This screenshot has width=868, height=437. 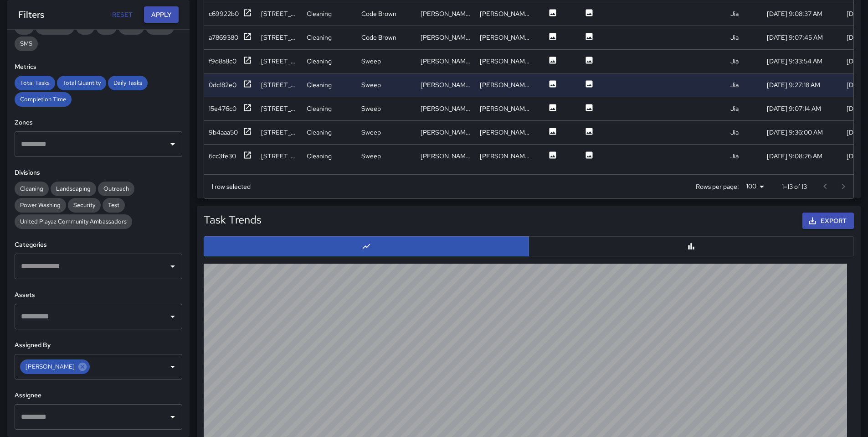 What do you see at coordinates (222, 61) in the screenshot?
I see `div: f9d8a8c0` at bounding box center [222, 61].